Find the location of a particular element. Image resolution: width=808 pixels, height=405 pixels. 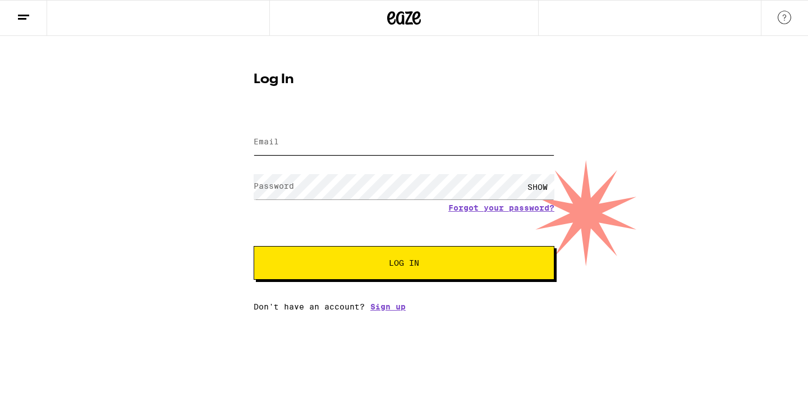

div: SHOW is located at coordinates (538, 186).